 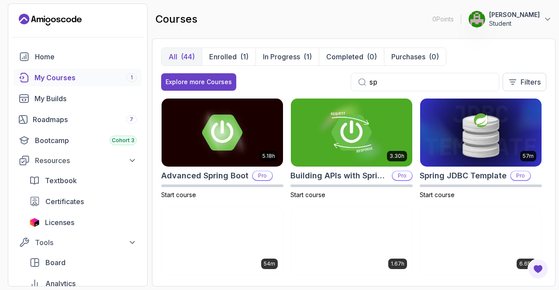 I want to click on p: In Progress, so click(x=281, y=57).